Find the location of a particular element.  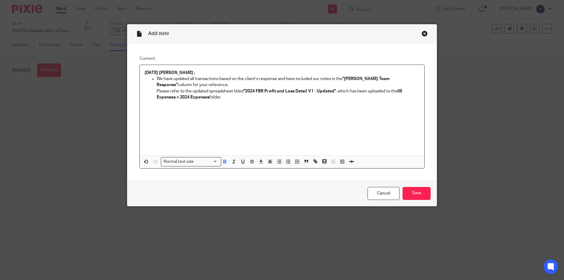

span: Add note is located at coordinates (159, 34).